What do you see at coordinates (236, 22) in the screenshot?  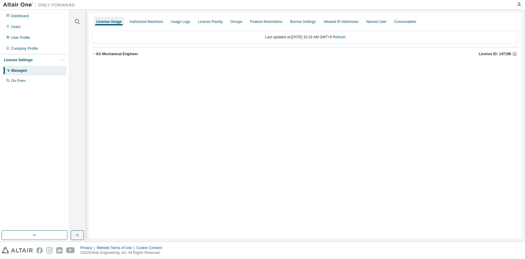 I see `div: Groups` at bounding box center [236, 22].